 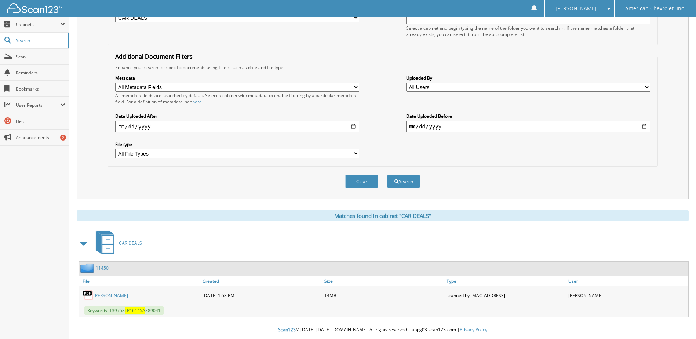 What do you see at coordinates (628, 281) in the screenshot?
I see `a: User` at bounding box center [628, 281].